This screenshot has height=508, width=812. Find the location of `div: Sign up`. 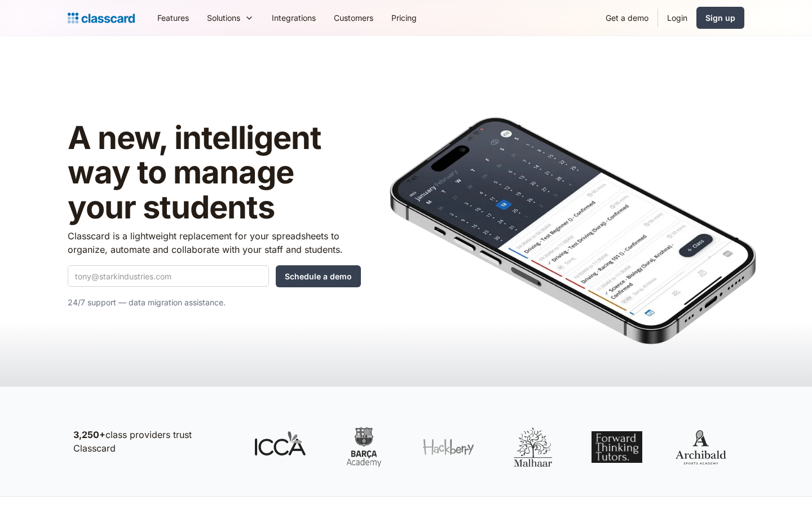

div: Sign up is located at coordinates (720, 17).